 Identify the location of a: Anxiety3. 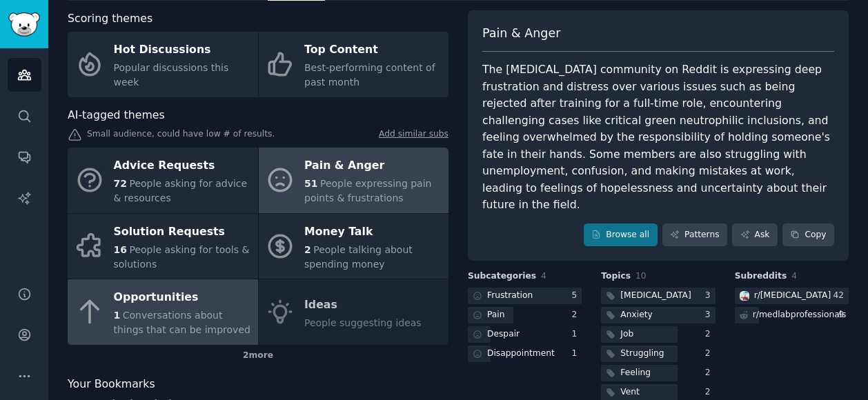
(657, 315).